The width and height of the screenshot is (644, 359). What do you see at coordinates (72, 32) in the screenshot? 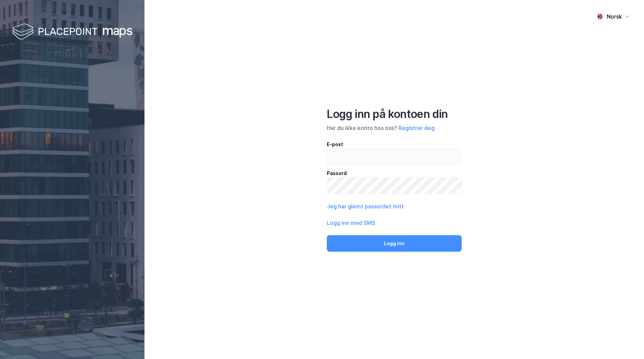
I see `img: logo-white.f07954bde2210d2a523dddb988cd2aa7.svg` at bounding box center [72, 32].